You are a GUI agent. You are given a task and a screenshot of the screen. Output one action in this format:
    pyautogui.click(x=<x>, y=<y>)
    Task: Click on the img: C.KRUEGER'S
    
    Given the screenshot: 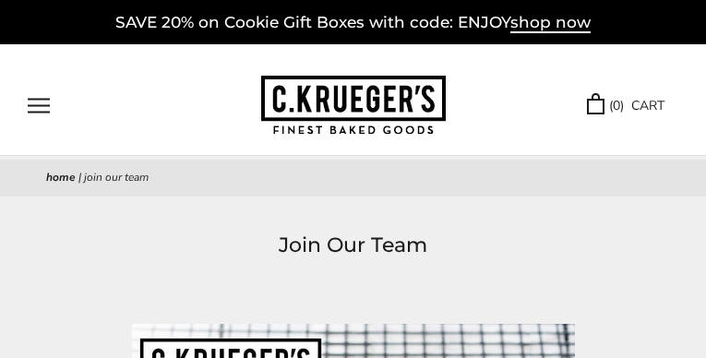 What is the action you would take?
    pyautogui.click(x=353, y=105)
    